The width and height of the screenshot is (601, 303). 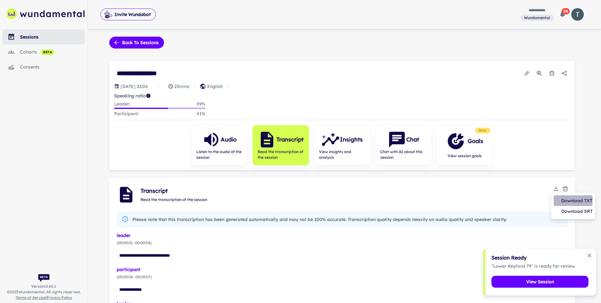 What do you see at coordinates (540, 266) in the screenshot?
I see `p: "Lower Keyford 79" is ready for review.` at bounding box center [540, 266].